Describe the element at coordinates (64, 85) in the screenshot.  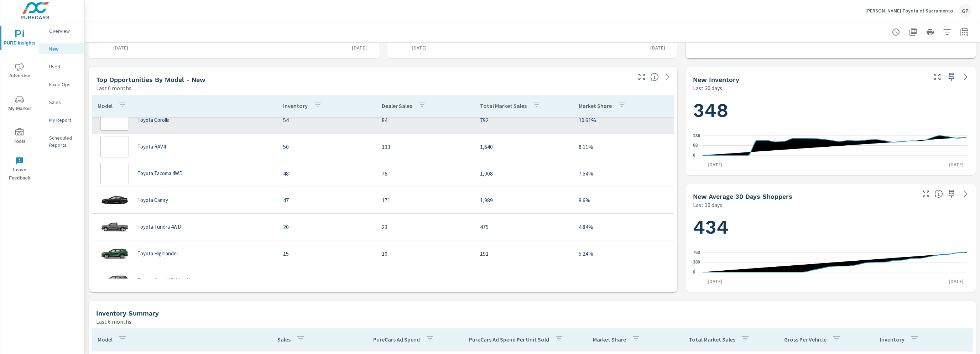
I see `p: Fixed Ops` at that location.